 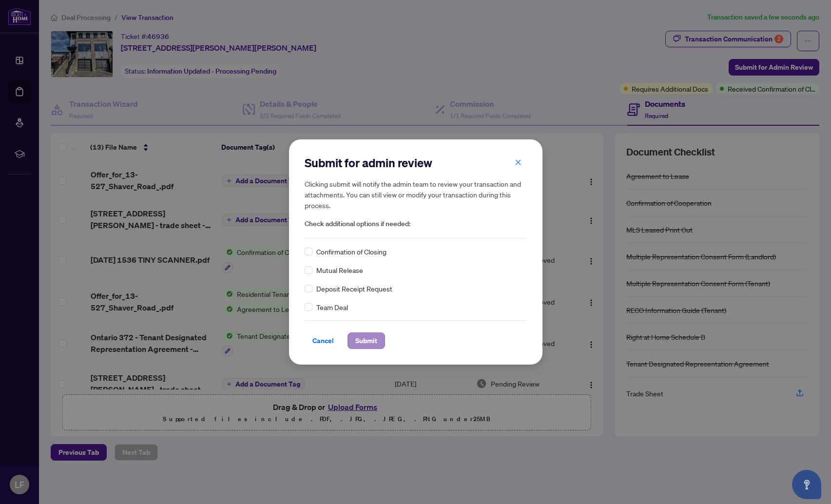 What do you see at coordinates (416, 163) in the screenshot?
I see `h2: Submit for admin review` at bounding box center [416, 163].